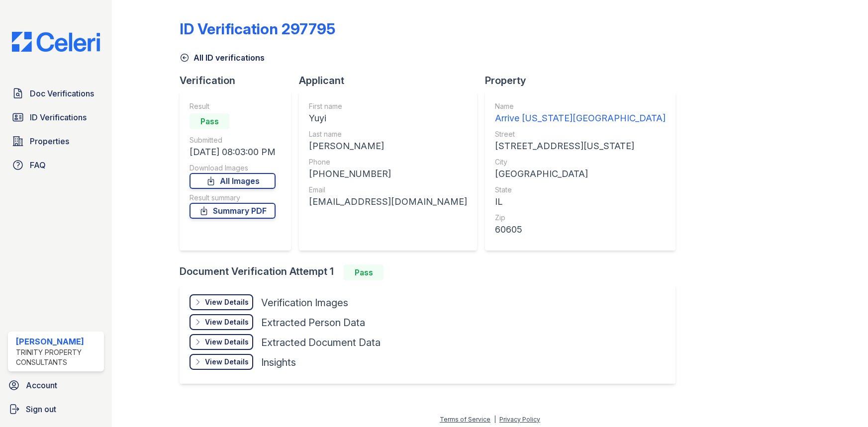 The height and width of the screenshot is (427, 868). I want to click on a: Terms of Service, so click(465, 419).